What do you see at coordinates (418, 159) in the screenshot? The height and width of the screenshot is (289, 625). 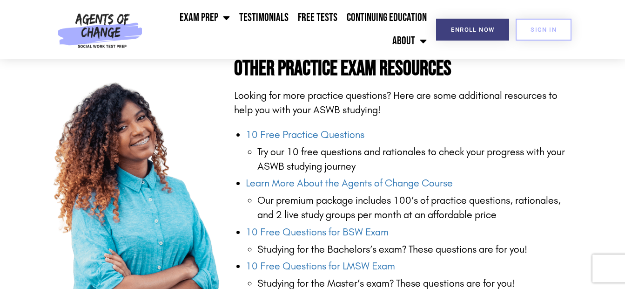 I see `li: Try our 10 free questions and rationales to check your progress with your ASWB studying journey` at bounding box center [418, 159].